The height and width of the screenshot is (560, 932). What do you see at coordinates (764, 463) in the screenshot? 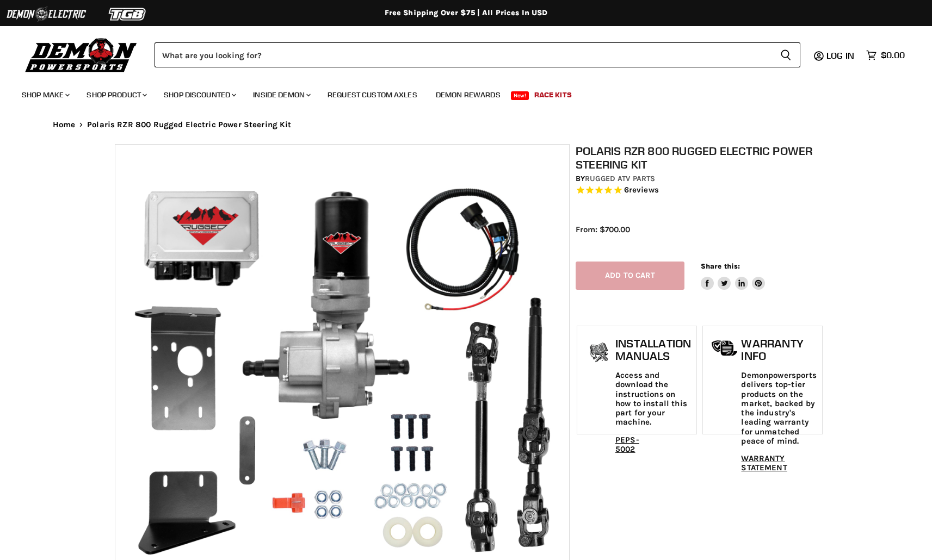
I see `a: WARRANTY STATEMENT` at bounding box center [764, 463].